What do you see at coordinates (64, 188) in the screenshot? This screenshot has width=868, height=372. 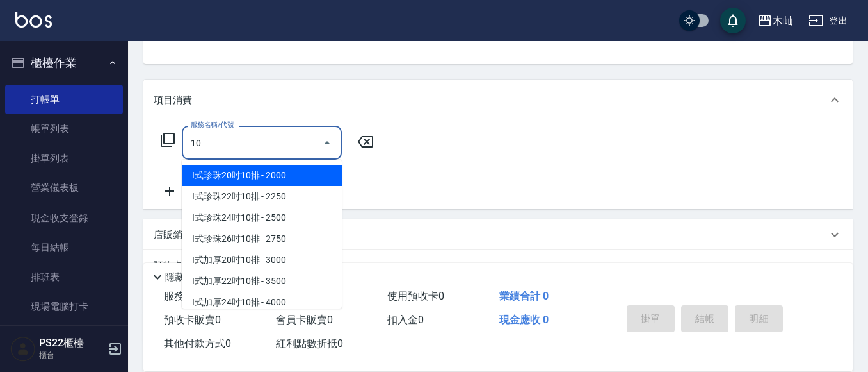 I see `a: 營業儀表板` at bounding box center [64, 188].